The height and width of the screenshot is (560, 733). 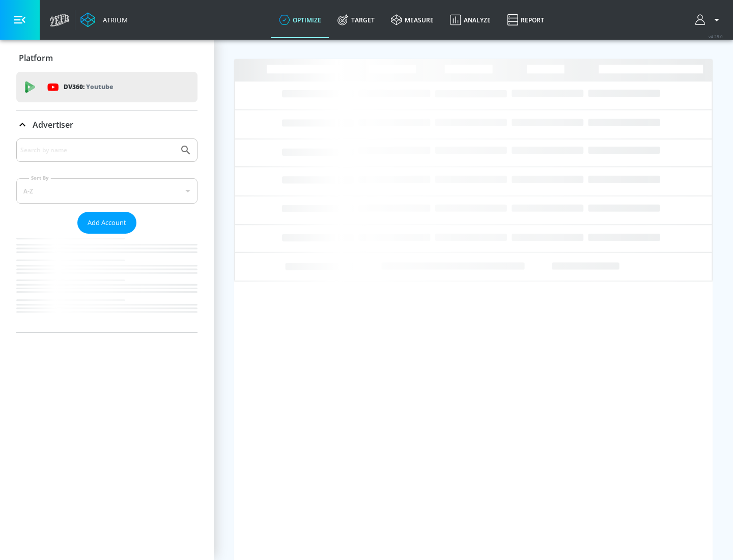 What do you see at coordinates (107, 222) in the screenshot?
I see `button: Add Account` at bounding box center [107, 222].